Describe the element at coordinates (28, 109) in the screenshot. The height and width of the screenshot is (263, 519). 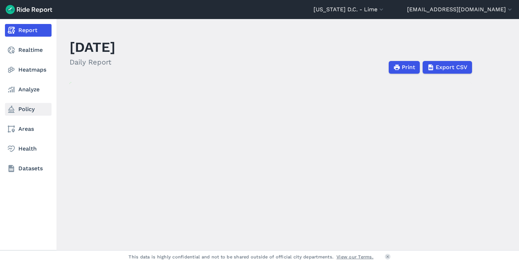
I see `a: Policy` at that location.